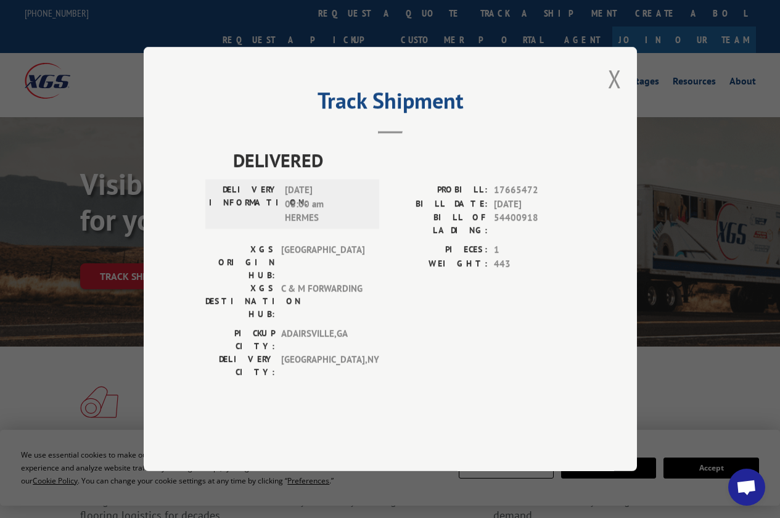 The width and height of the screenshot is (780, 518). Describe the element at coordinates (439, 190) in the screenshot. I see `label: PROBILL:` at that location.